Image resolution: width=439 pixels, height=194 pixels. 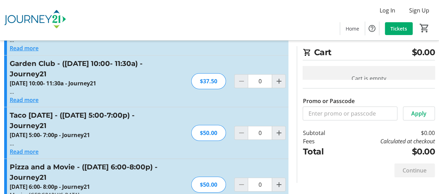 What do you see at coordinates (260, 133) in the screenshot?
I see `input: Taco Tuesday - (October 14 - 5:00-7:00p) - Journey21 Quantity` at bounding box center [260, 133].